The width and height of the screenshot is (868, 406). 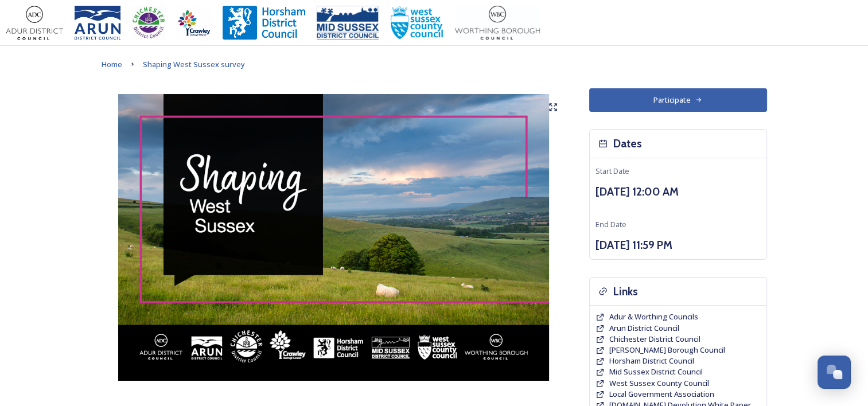 What do you see at coordinates (98, 23) in the screenshot?
I see `img: Arun%20District%20Council%20logo%20blue%20CMYK.jpg` at bounding box center [98, 23].